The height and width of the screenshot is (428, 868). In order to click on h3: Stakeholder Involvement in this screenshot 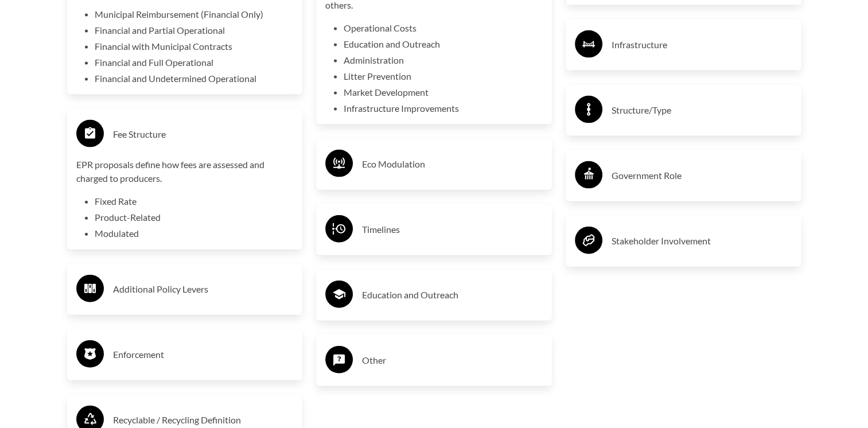, I will do `click(702, 241)`.